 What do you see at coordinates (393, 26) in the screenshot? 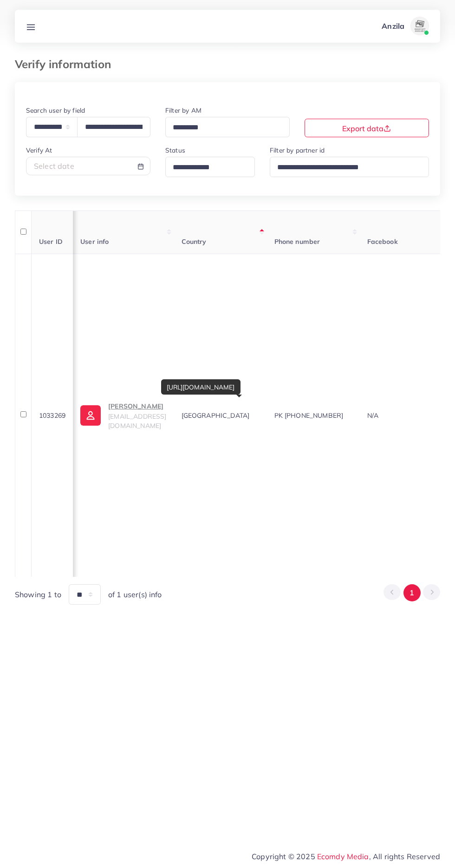
I see `p: Anzila` at bounding box center [393, 26].